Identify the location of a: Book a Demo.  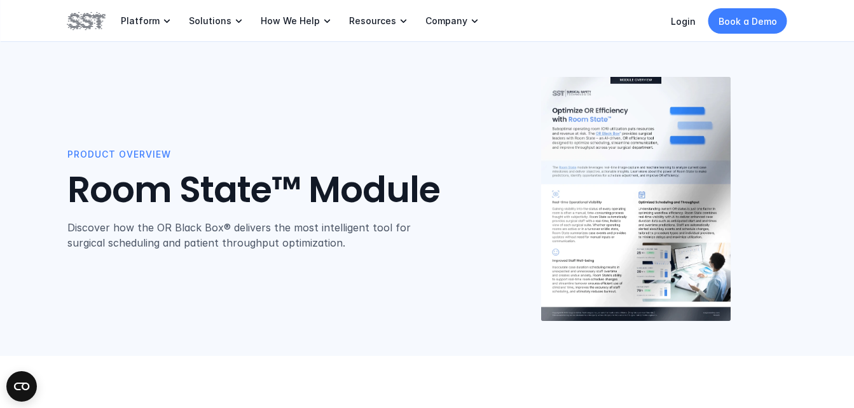
(748, 21).